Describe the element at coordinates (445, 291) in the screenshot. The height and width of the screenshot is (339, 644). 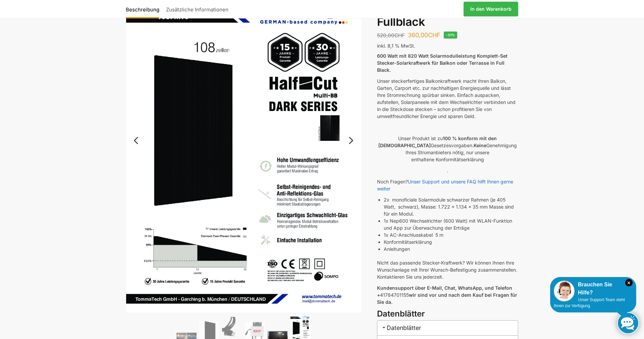
I see `strong: Kundensupport über E-Mail, Chat, WhatsApp, und Telefon +` at that location.